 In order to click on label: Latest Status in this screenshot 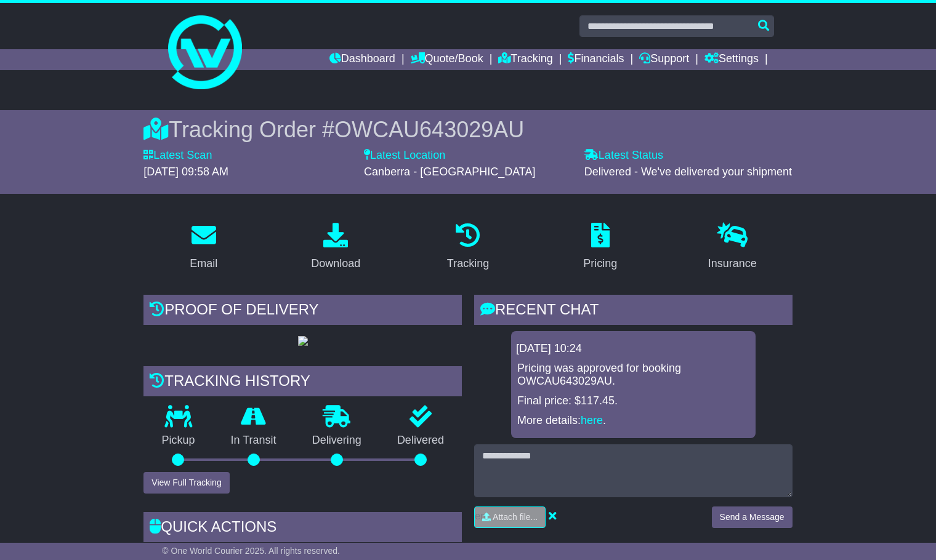, I will do `click(624, 156)`.